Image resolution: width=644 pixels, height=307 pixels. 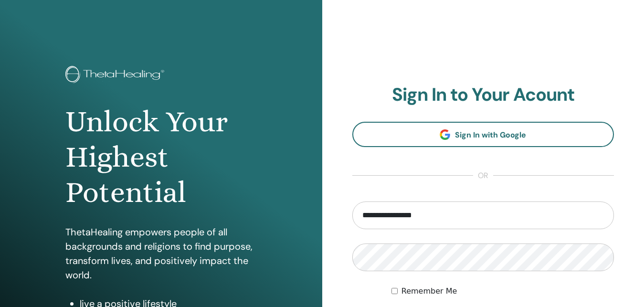 I want to click on div: Keep me authenticated indefinitely or until I manually logout, so click(x=503, y=291).